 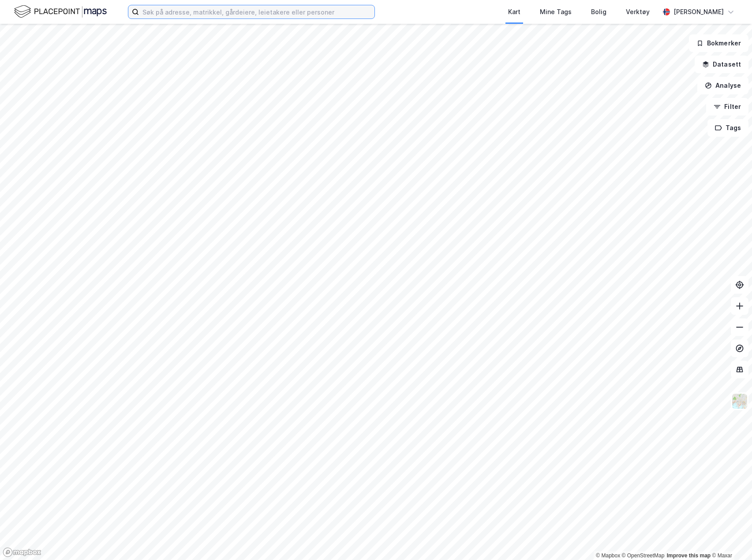 I want to click on input: Søk på adresse, matrikkel, gårdeiere, leietakere eller personer, so click(x=256, y=12).